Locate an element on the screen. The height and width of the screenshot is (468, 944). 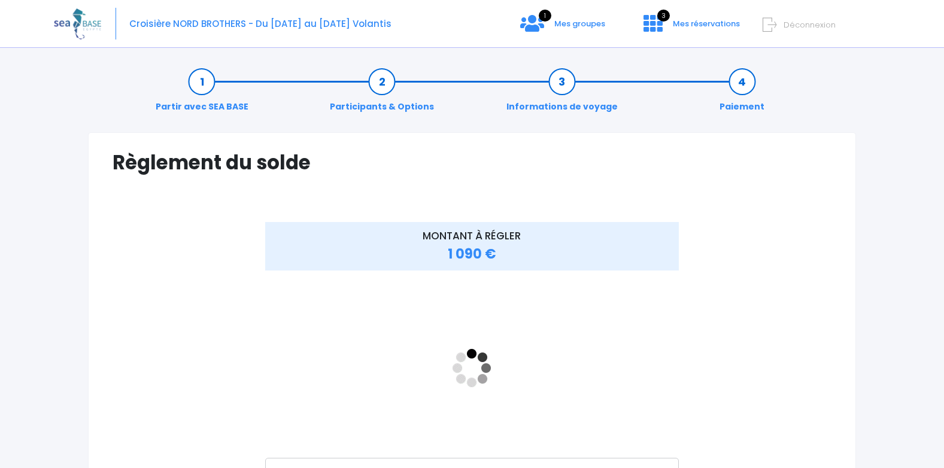
a: Partir avec SEA BASE is located at coordinates (202, 94).